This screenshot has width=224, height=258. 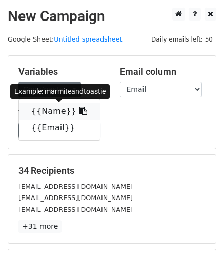 What do you see at coordinates (40, 226) in the screenshot?
I see `a: +31 more` at bounding box center [40, 226].